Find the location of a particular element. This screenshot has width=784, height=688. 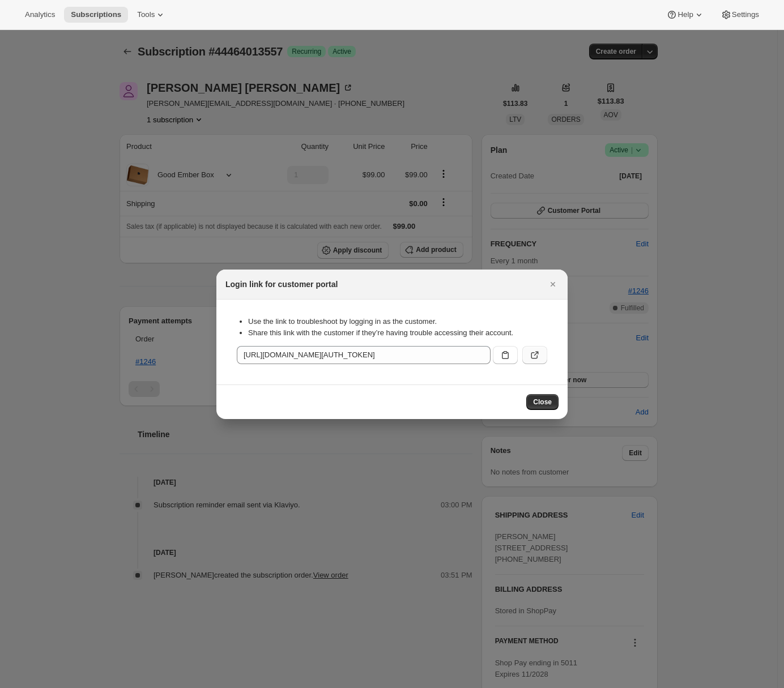

span: Tools is located at coordinates (146, 15).